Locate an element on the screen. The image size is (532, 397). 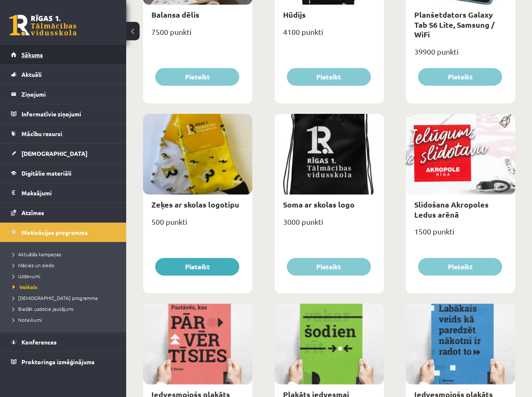
a: Veikals is located at coordinates (65, 287).